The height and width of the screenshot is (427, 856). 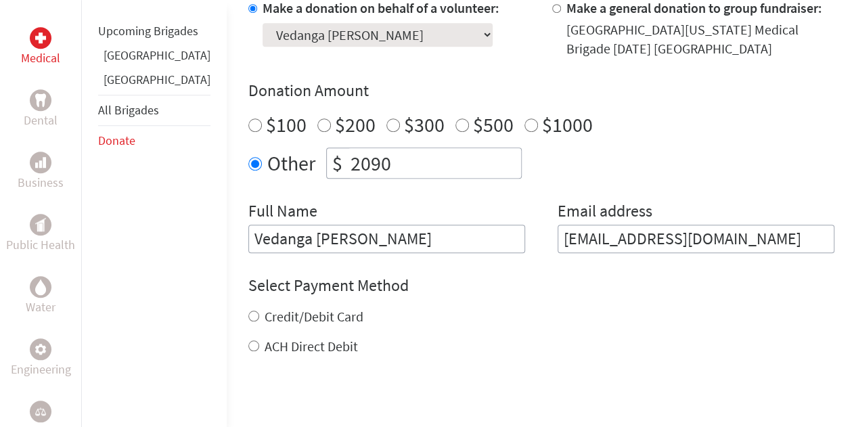 I want to click on img: Water, so click(x=41, y=286).